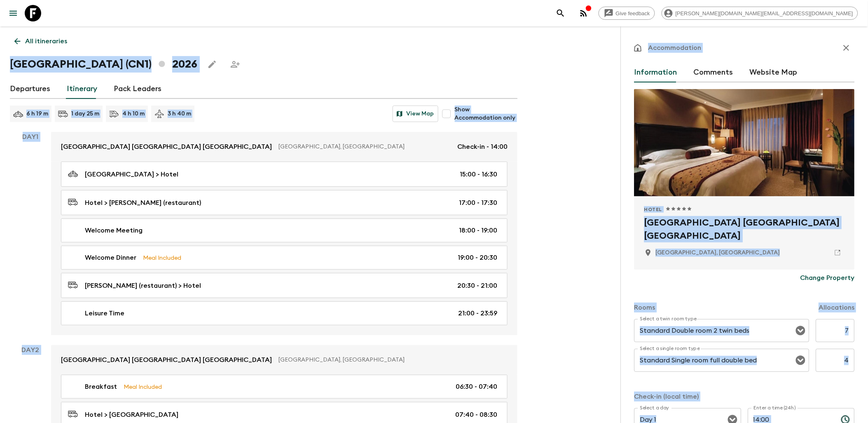  What do you see at coordinates (744, 397) in the screenshot?
I see `p: Check-in (local time)` at bounding box center [744, 397].